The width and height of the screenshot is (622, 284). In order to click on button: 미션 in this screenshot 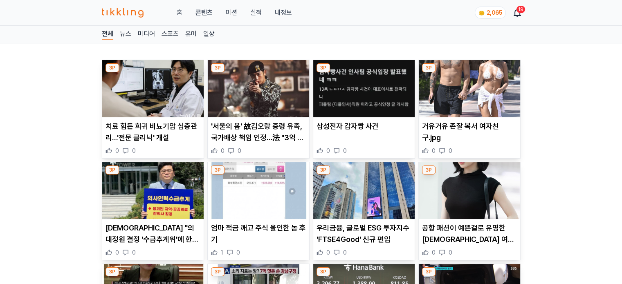, I will do `click(231, 13)`.